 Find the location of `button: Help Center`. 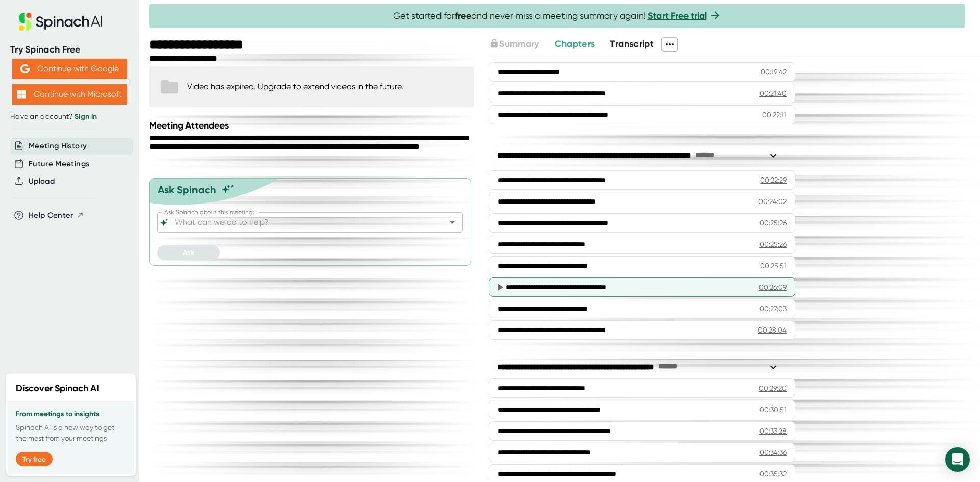

button: Help Center is located at coordinates (56, 215).